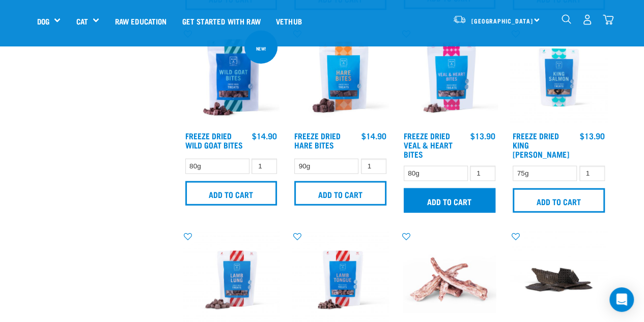 This screenshot has width=644, height=322. What do you see at coordinates (261, 48) in the screenshot?
I see `div: new!` at bounding box center [261, 48].